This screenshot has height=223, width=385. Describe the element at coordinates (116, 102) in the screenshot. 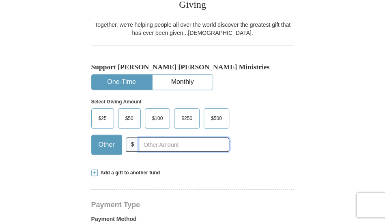

I see `strong: Select Giving Amount` at that location.